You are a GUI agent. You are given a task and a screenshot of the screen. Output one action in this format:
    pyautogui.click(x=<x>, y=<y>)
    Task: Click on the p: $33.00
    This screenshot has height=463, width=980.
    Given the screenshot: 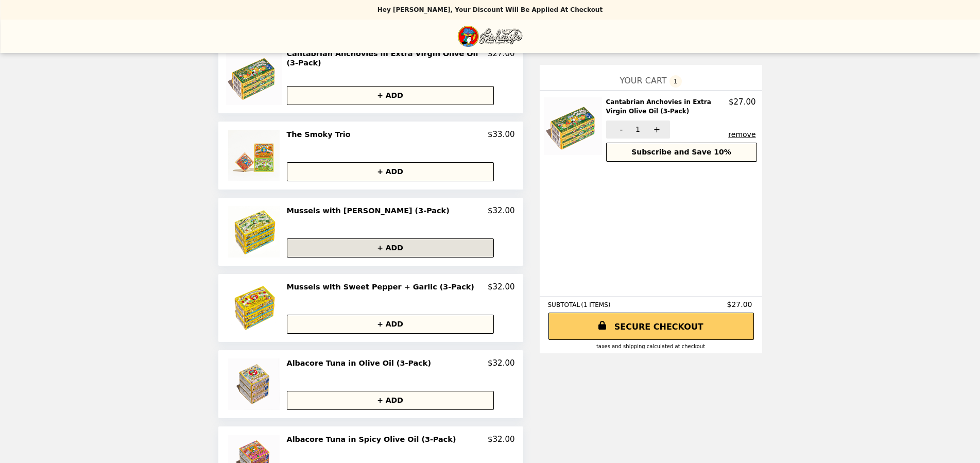 What is the action you would take?
    pyautogui.click(x=501, y=134)
    